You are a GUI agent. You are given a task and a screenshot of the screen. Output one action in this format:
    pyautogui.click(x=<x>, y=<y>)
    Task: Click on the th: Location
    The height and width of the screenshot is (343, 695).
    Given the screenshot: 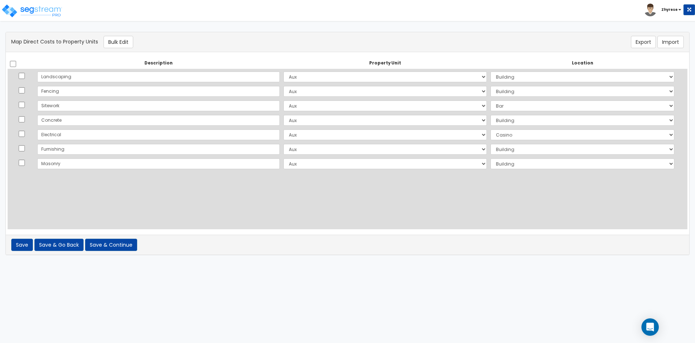 What is the action you would take?
    pyautogui.click(x=583, y=63)
    